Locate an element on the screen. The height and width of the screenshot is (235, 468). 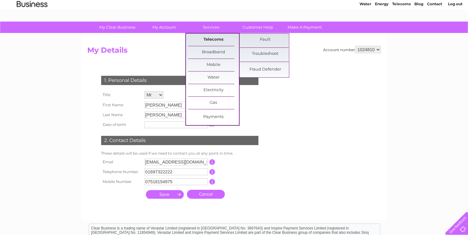
div: 1. Personal Details is located at coordinates (180, 80).